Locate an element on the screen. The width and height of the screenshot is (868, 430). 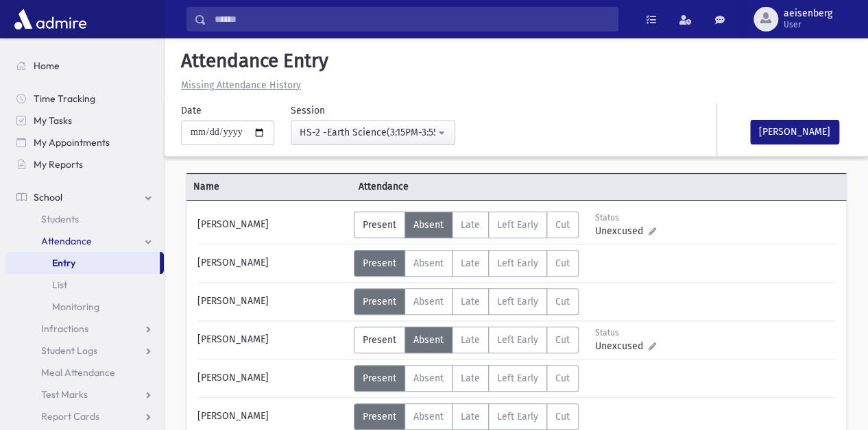
a: Students is located at coordinates (84, 219).